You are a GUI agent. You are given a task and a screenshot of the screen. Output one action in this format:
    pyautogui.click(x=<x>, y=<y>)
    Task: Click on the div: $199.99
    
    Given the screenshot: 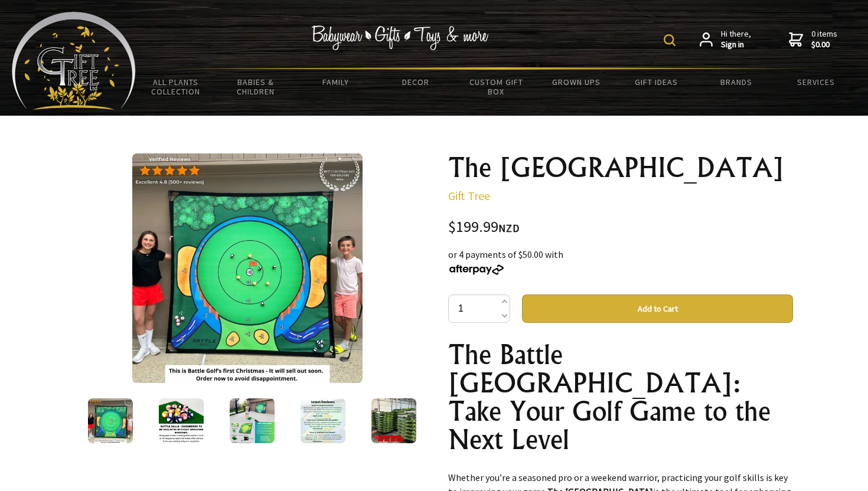 What is the action you would take?
    pyautogui.click(x=621, y=227)
    